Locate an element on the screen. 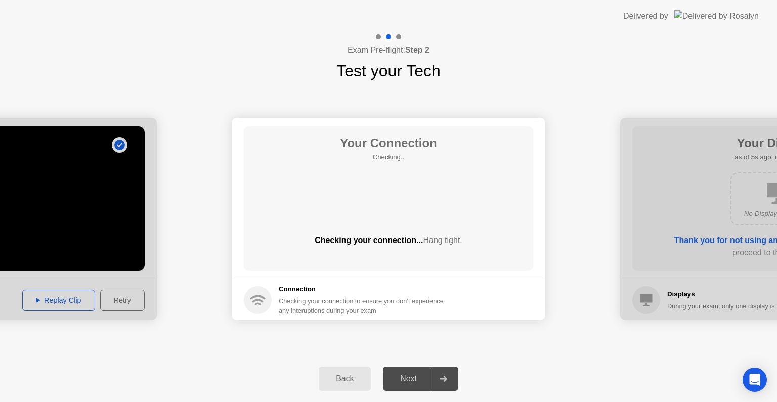 This screenshot has width=777, height=402. button: Back is located at coordinates (344, 378).